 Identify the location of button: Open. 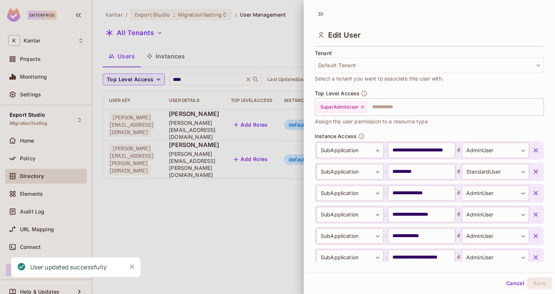
(541, 107).